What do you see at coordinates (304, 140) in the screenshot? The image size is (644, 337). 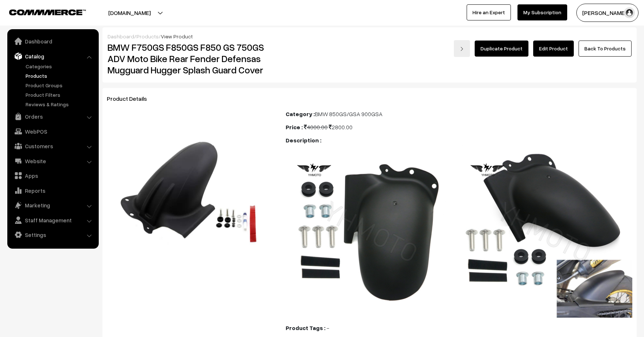 I see `b: Description :` at bounding box center [304, 140].